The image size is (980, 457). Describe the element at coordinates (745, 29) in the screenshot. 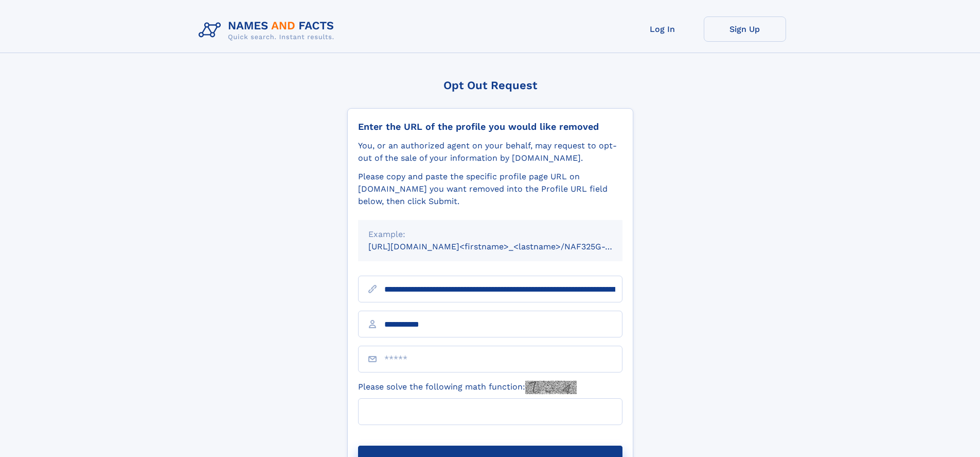

I see `a: Sign Up` at that location.